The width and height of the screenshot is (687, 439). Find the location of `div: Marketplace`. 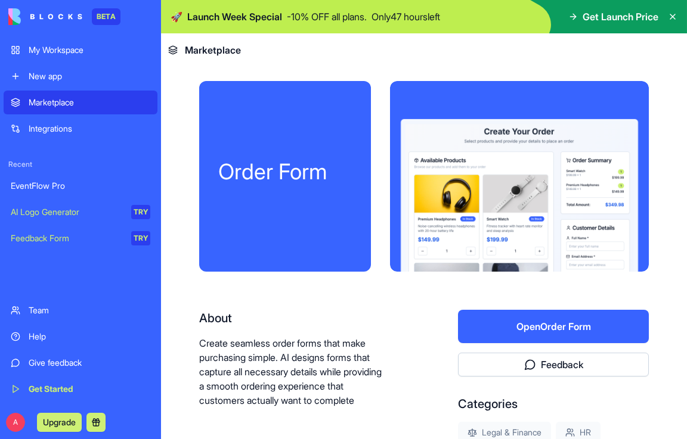

div: Marketplace is located at coordinates (89, 103).